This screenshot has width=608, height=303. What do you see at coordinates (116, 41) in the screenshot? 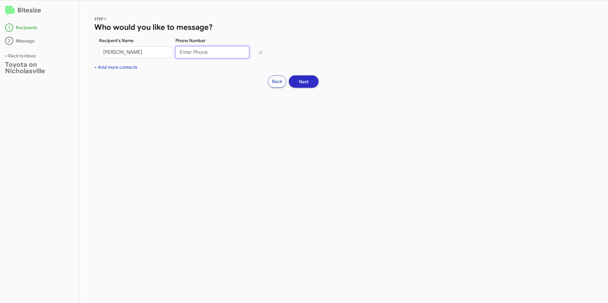
I see `label: Recipent's Name` at bounding box center [116, 41].